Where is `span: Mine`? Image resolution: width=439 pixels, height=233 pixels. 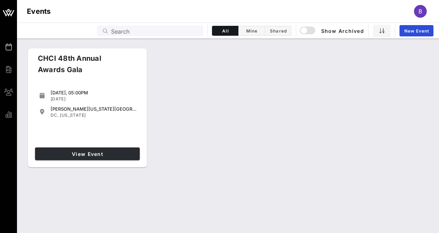
span: Mine is located at coordinates (251, 31).